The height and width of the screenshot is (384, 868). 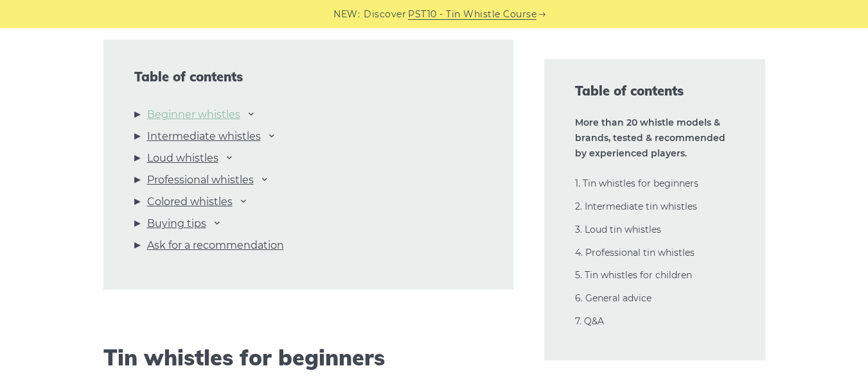 What do you see at coordinates (635, 253) in the screenshot?
I see `a: 4. Professional tin whistles` at bounding box center [635, 253].